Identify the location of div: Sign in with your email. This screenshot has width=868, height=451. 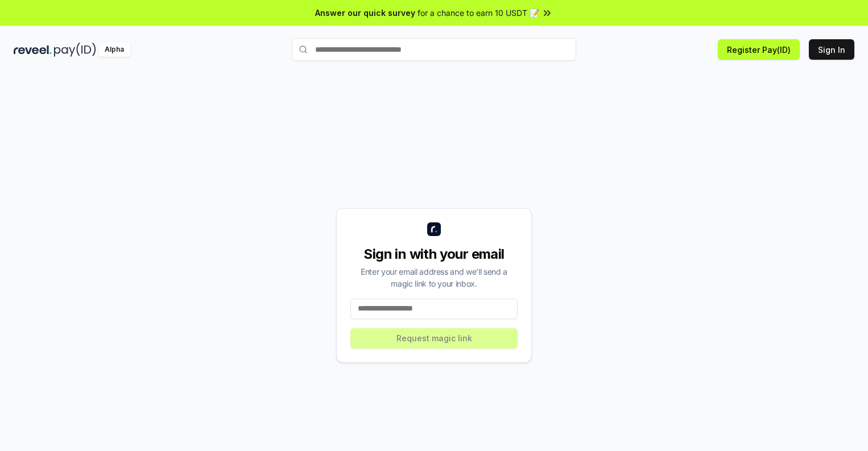
(434, 254).